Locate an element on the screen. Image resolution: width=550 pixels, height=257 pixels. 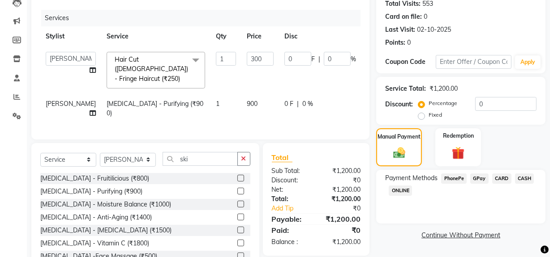
span: PhonePe is located at coordinates (453, 179).